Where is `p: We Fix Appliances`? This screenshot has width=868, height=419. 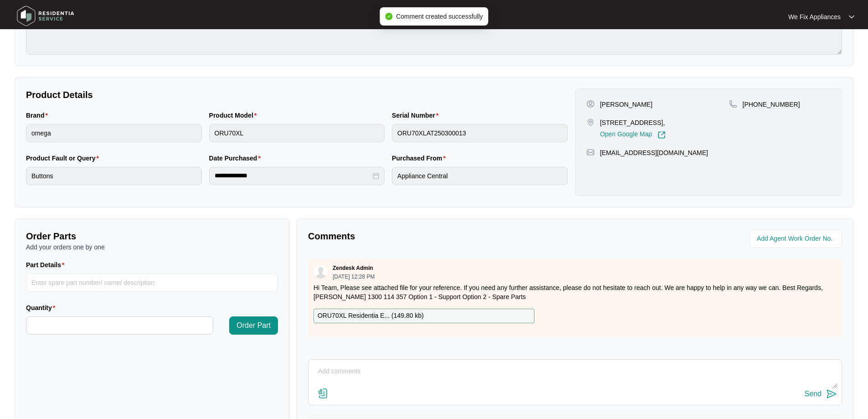
p: We Fix Appliances is located at coordinates (815, 17).